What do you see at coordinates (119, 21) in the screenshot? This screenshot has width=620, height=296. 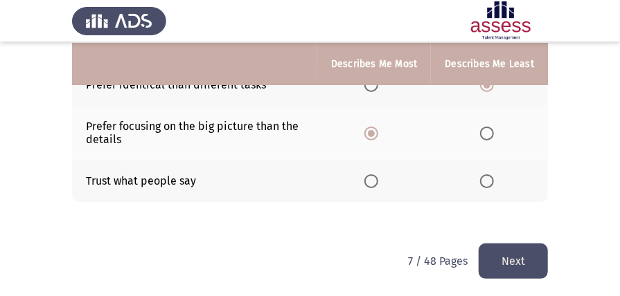 I see `img: Assess Talent Management logo` at bounding box center [119, 21].